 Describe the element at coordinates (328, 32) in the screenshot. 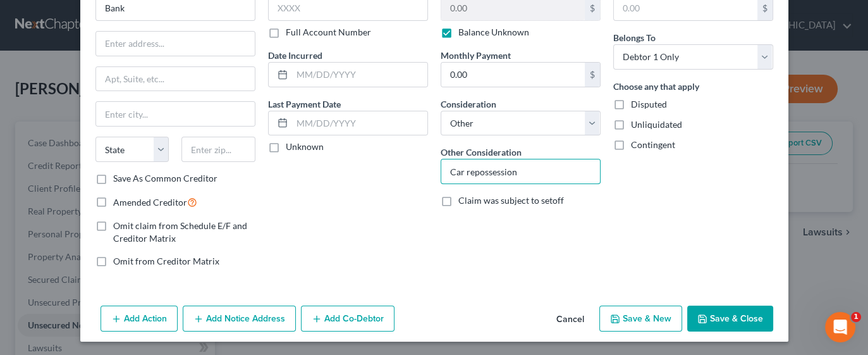

I see `label: Full Account Number` at that location.